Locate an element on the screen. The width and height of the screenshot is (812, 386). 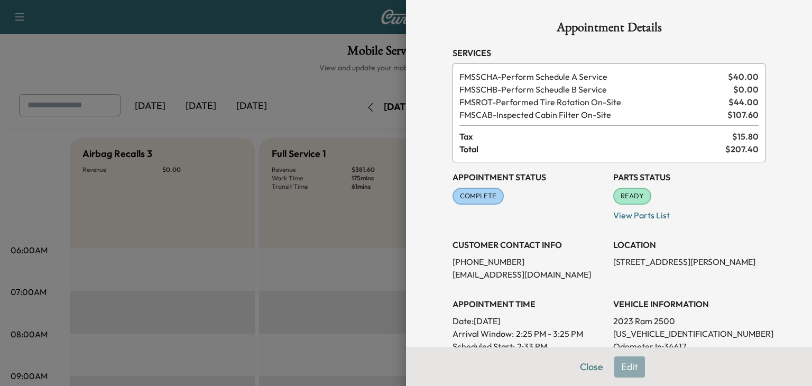
span: Perform Scheudle B Service is located at coordinates (594, 89).